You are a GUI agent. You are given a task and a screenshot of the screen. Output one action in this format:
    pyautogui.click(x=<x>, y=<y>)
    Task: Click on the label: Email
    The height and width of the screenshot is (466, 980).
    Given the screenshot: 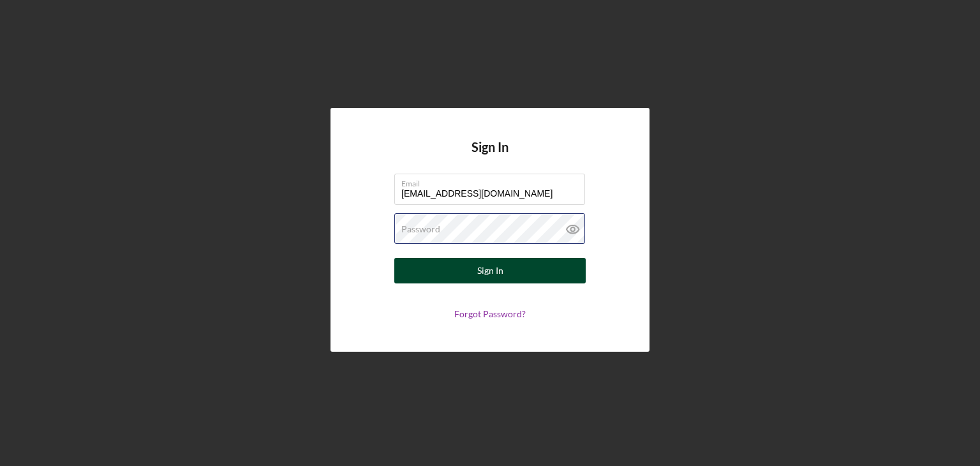 What is the action you would take?
    pyautogui.click(x=493, y=181)
    